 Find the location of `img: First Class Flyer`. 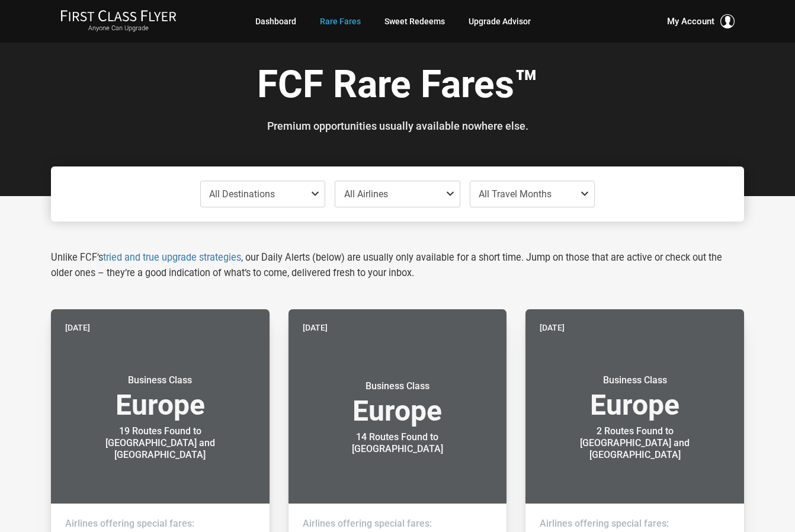

img: First Class Flyer is located at coordinates (119, 15).